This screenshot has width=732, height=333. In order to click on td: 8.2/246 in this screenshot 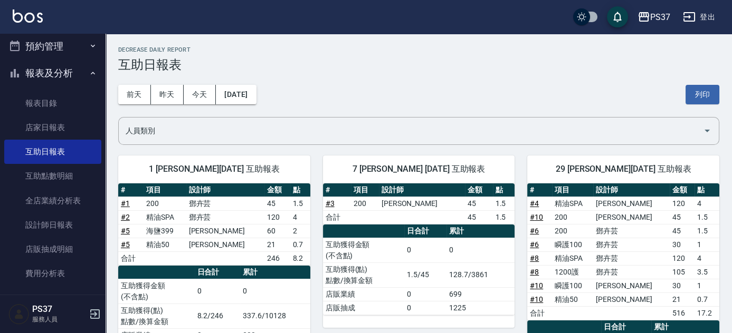, I will do `click(217, 316)`.